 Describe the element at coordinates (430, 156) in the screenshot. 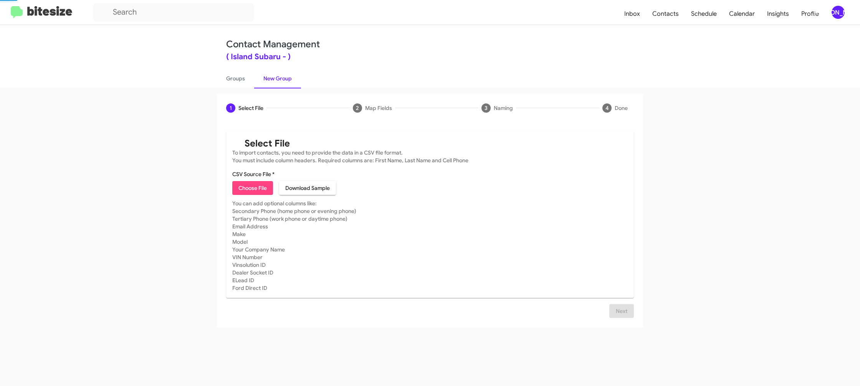

I see `mat-card-subtitle: To import contacts, you need to provide the data in a CSV file format. You must include column he...` at that location.